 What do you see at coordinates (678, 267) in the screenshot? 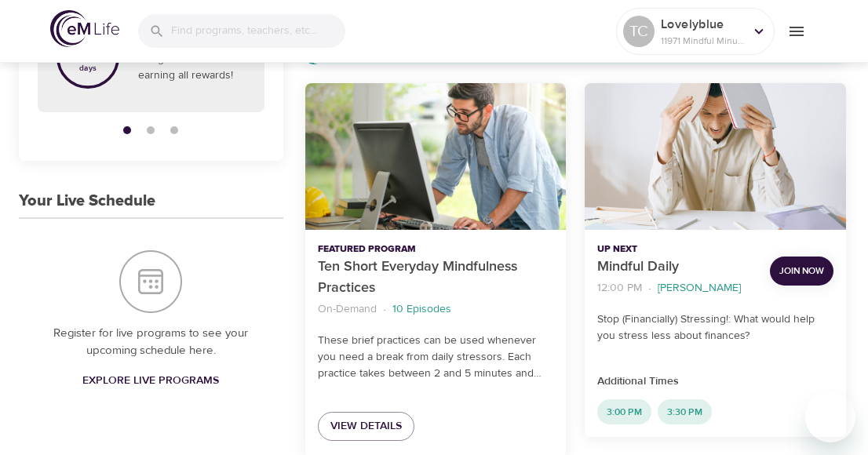
I see `p: Mindful Daily` at bounding box center [678, 267].